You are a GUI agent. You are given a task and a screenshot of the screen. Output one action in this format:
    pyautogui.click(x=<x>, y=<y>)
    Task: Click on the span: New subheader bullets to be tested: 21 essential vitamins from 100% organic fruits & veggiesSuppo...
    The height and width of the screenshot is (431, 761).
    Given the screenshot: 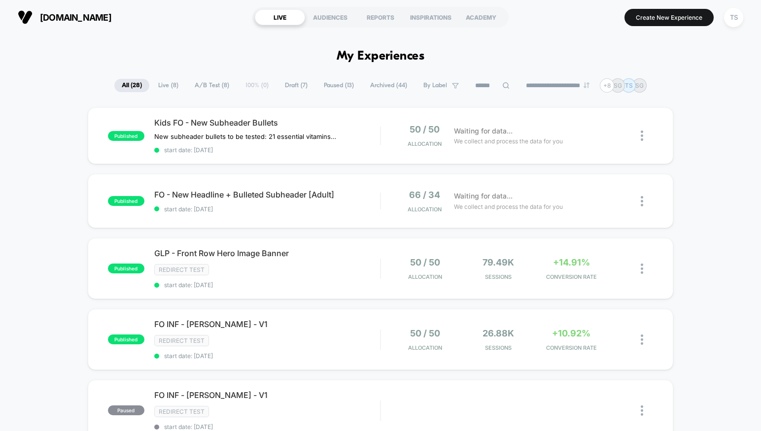 What is the action you would take?
    pyautogui.click(x=246, y=137)
    